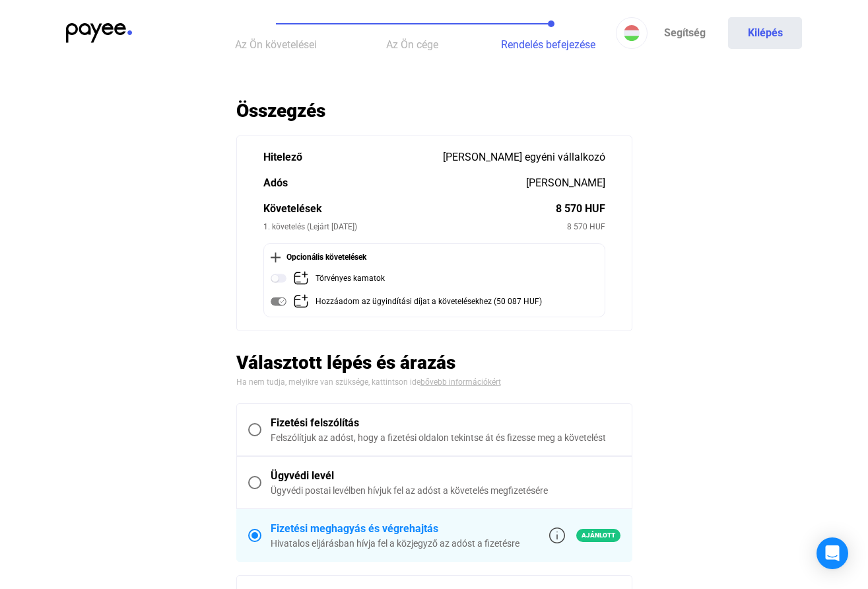  Describe the element at coordinates (395, 528) in the screenshot. I see `div: Fizetési meghagyás és végrehajtás` at that location.